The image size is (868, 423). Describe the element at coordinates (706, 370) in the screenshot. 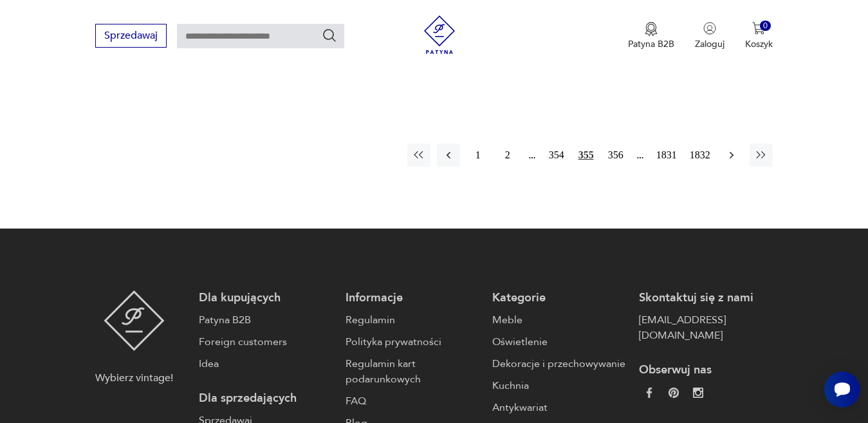

I see `p: Obserwuj nas` at that location.